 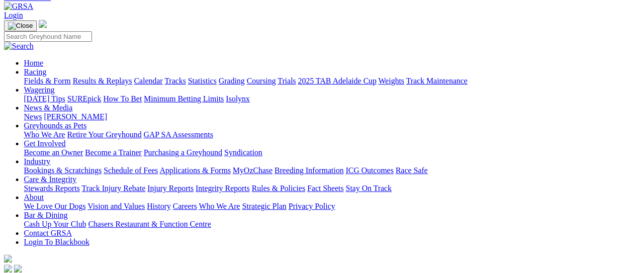 I want to click on a: Care & Integrity, so click(x=50, y=179).